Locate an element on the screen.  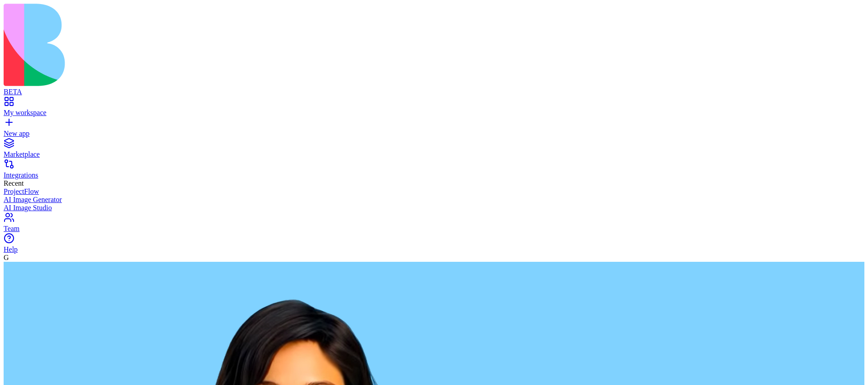
div: Marketplace is located at coordinates (434, 154).